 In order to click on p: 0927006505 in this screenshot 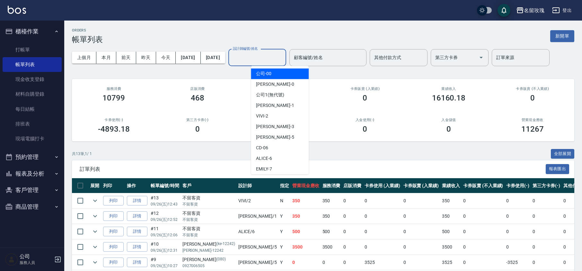, I will do `click(209, 266)`.